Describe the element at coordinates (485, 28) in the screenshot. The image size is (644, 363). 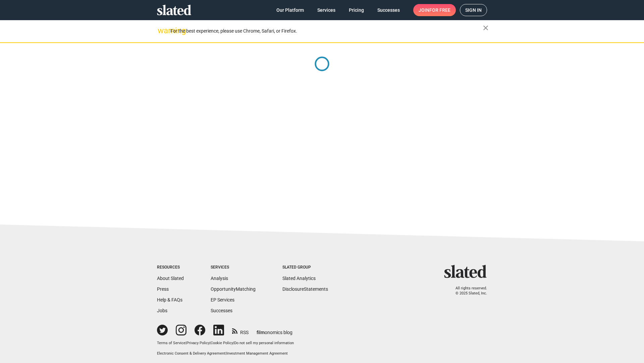
I see `mat-icon: close` at that location.